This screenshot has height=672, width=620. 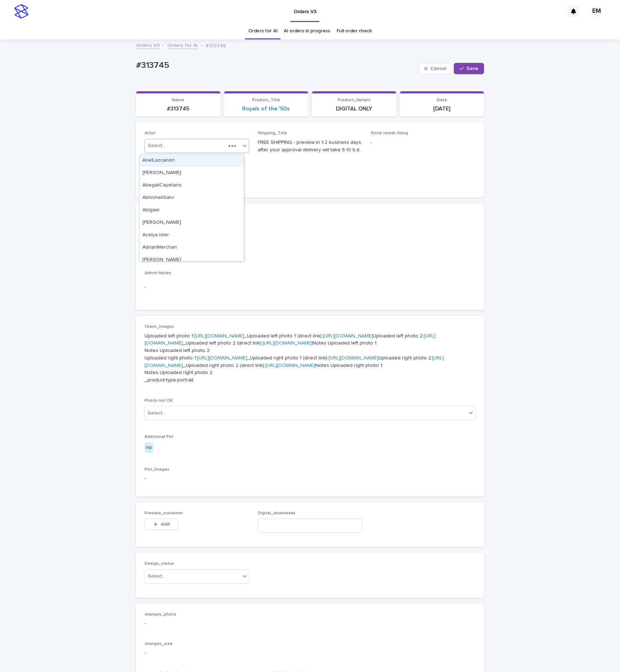 What do you see at coordinates (160, 614) in the screenshot?
I see `span: changes_photo` at bounding box center [160, 614].